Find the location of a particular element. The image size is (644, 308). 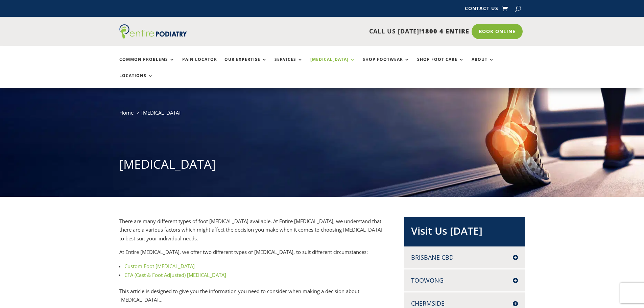

a: Services is located at coordinates (289, 64).